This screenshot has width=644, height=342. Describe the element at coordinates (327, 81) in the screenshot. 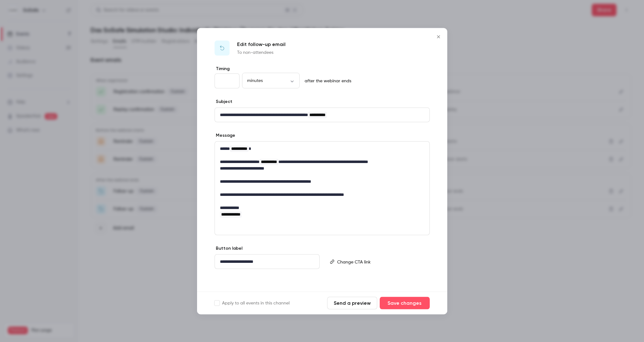

I see `p: after the webinar ends` at that location.